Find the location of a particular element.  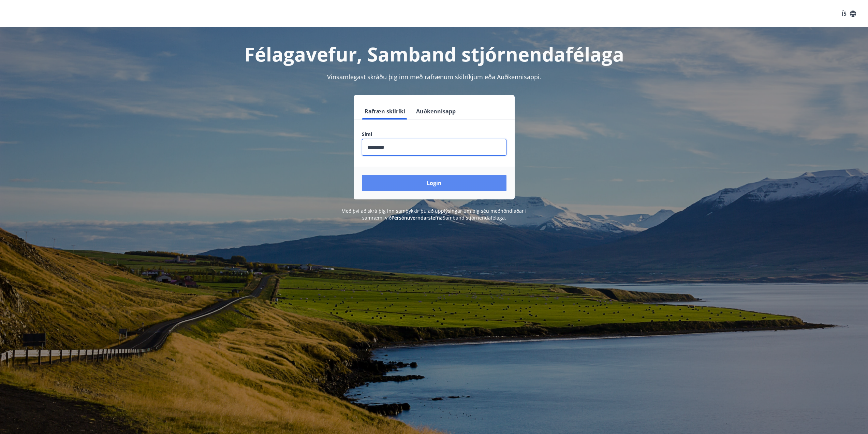

a: Persónuverndarstefna is located at coordinates (417, 217).